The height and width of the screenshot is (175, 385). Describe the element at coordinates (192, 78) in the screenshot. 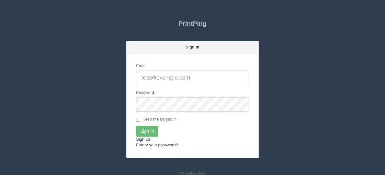

I see `input: test@example.com` at that location.